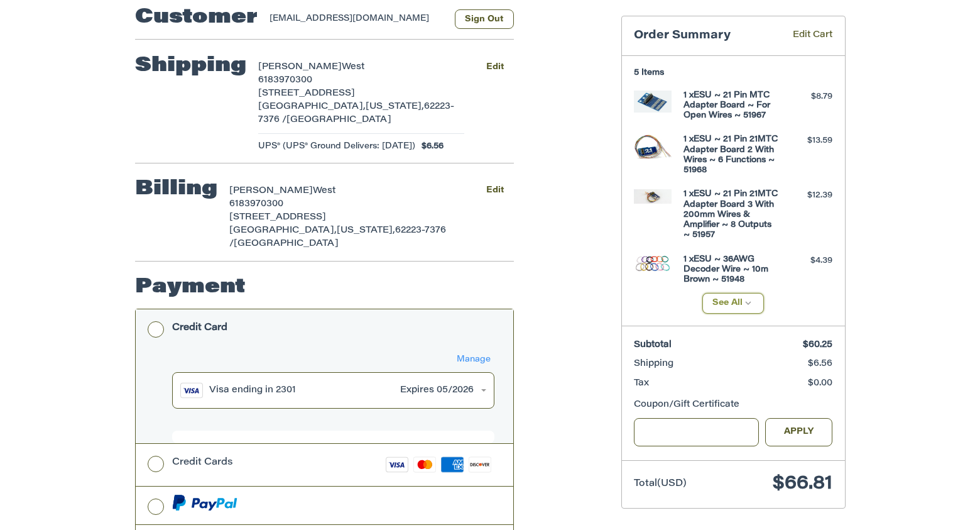  Describe the element at coordinates (804, 36) in the screenshot. I see `a: Edit Cart` at that location.